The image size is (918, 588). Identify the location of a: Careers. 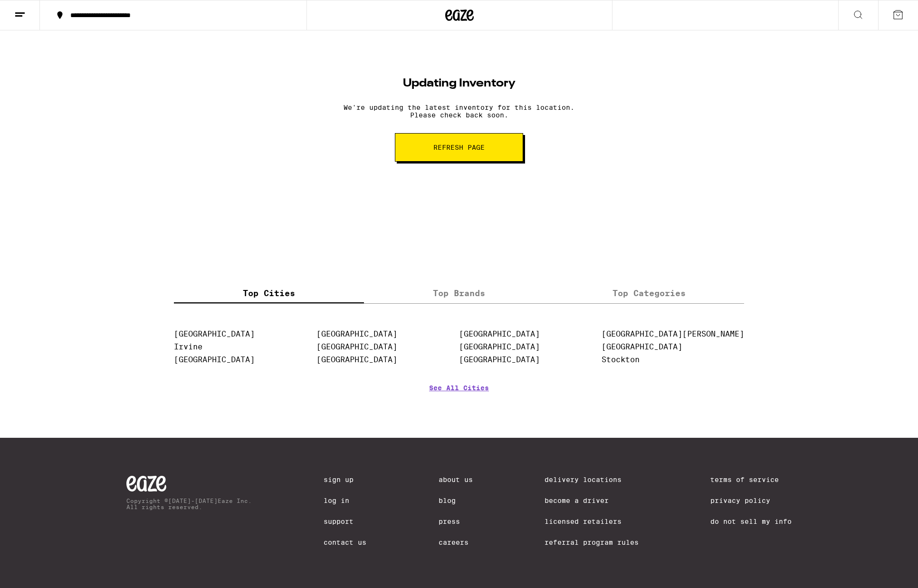
(456, 543).